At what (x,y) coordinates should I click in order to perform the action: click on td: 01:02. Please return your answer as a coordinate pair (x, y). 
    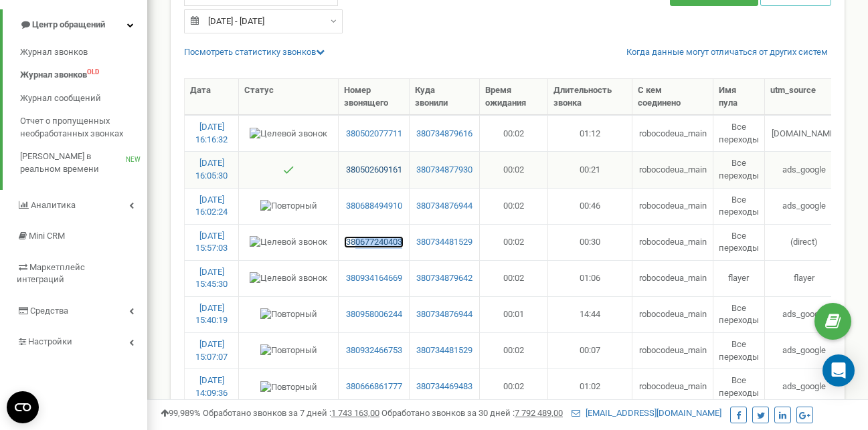
    Looking at the image, I should click on (591, 387).